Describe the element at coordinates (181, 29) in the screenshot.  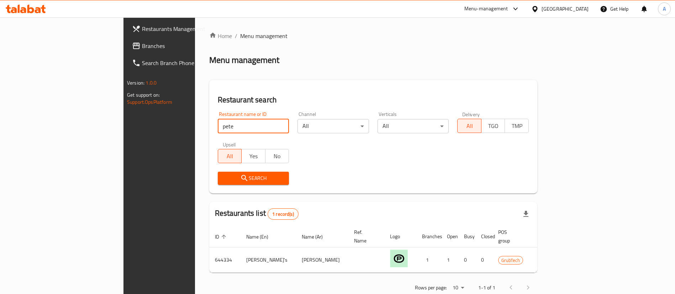
I see `a: Restaurants Management` at that location.